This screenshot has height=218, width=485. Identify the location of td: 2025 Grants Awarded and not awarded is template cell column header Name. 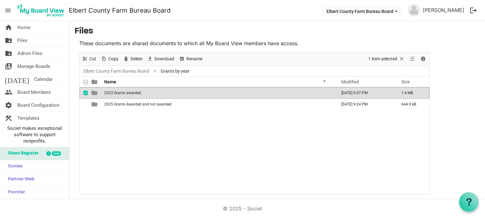
(218, 104).